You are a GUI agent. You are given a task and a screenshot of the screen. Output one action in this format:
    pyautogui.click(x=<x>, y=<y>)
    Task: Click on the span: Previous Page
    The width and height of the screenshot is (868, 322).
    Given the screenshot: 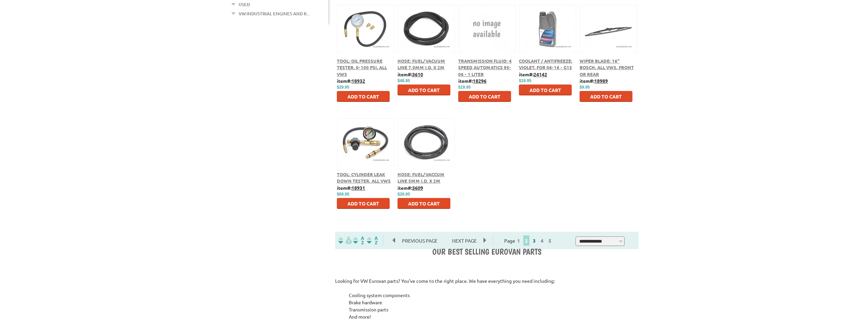 What is the action you would take?
    pyautogui.click(x=420, y=240)
    